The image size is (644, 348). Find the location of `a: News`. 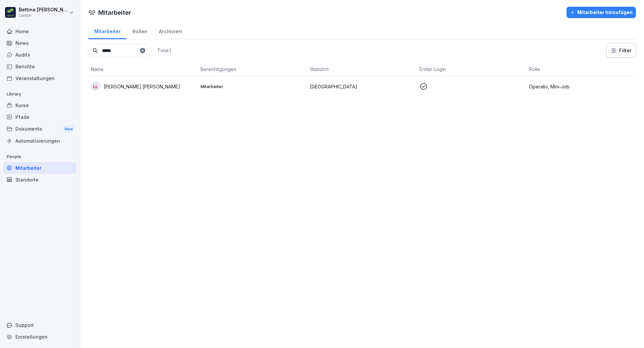

a: News is located at coordinates (40, 43).